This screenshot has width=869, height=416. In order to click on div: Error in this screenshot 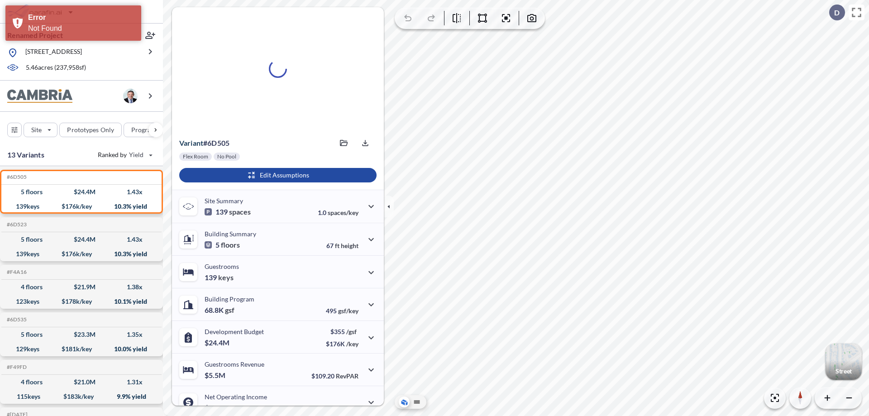, I will do `click(81, 18)`.